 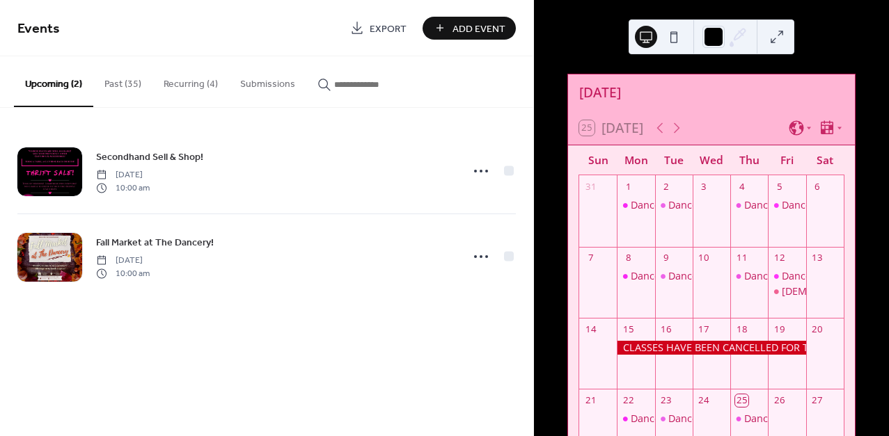 What do you see at coordinates (779, 329) in the screenshot?
I see `div: 19` at bounding box center [779, 329].